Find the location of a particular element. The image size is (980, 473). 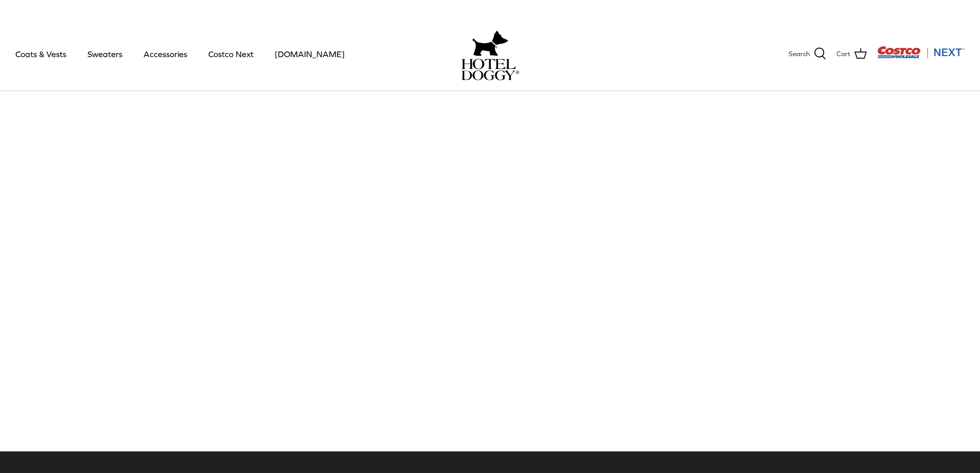

img: Costco Next is located at coordinates (921, 52).